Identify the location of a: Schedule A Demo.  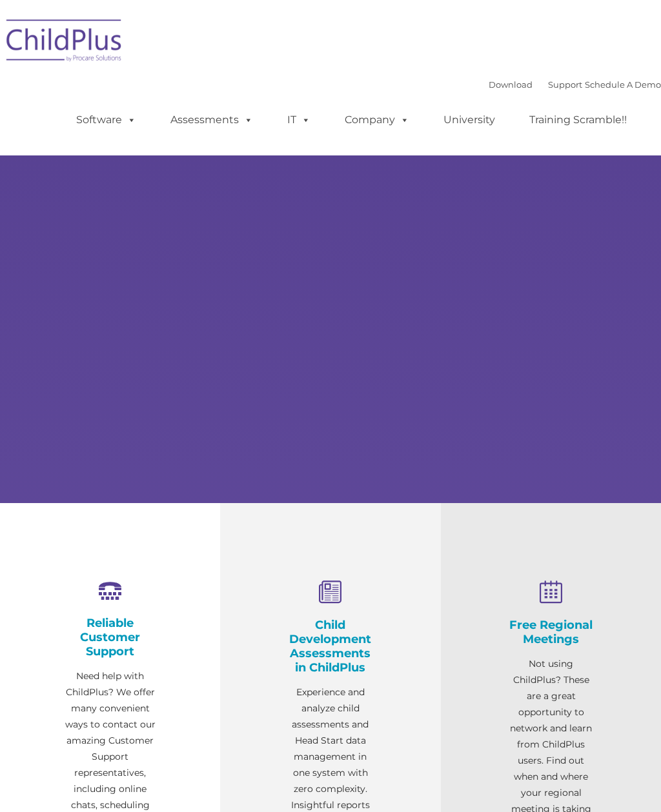
(623, 84).